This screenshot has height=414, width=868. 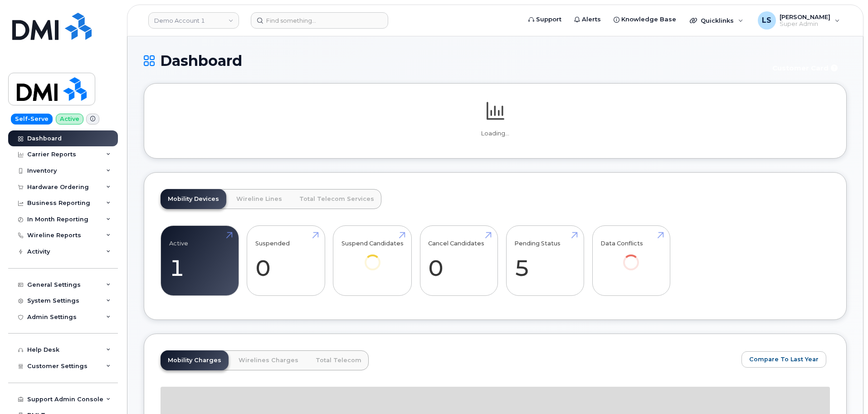 I want to click on a: Total Telecom Services, so click(x=336, y=199).